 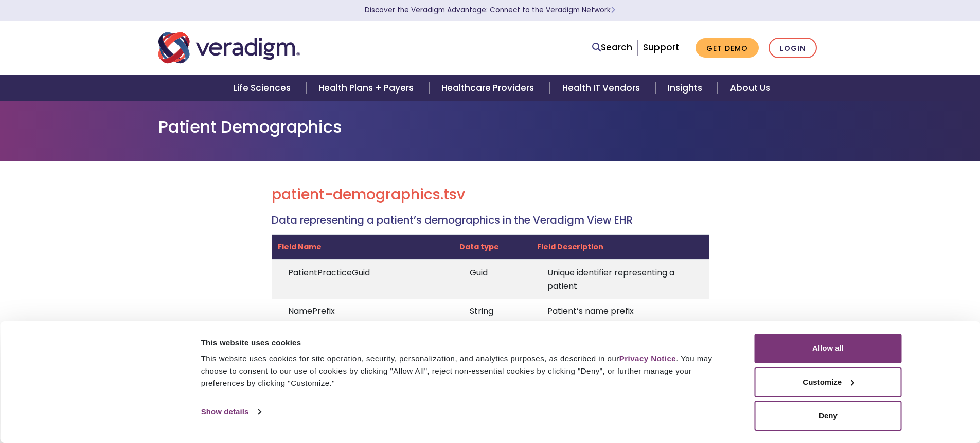 What do you see at coordinates (362, 279) in the screenshot?
I see `td: PatientPracticeGuid` at bounding box center [362, 279].